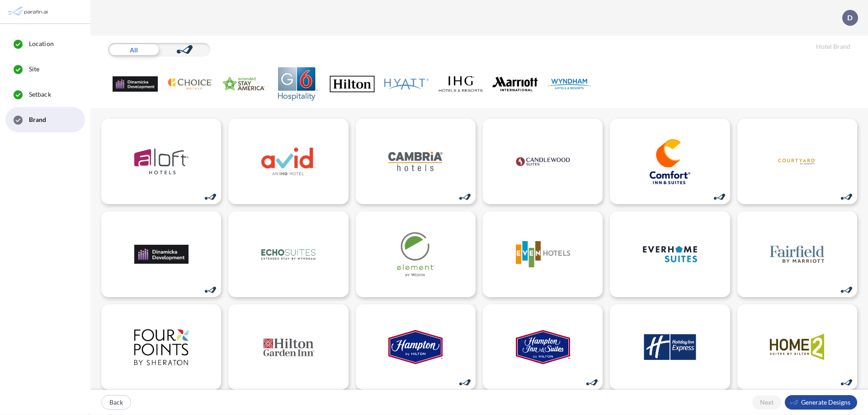 The height and width of the screenshot is (415, 868). I want to click on p: Back, so click(116, 402).